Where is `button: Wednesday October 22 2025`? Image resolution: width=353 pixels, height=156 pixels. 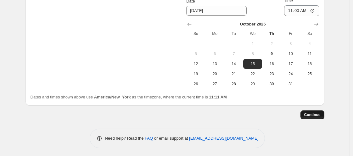 button: Wednesday October 22 2025 is located at coordinates (252, 74).